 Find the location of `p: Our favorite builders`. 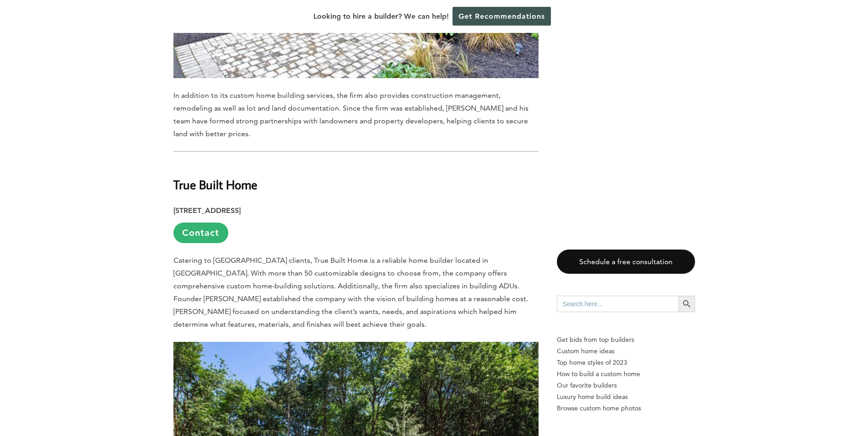

p: Our favorite builders is located at coordinates (626, 386).